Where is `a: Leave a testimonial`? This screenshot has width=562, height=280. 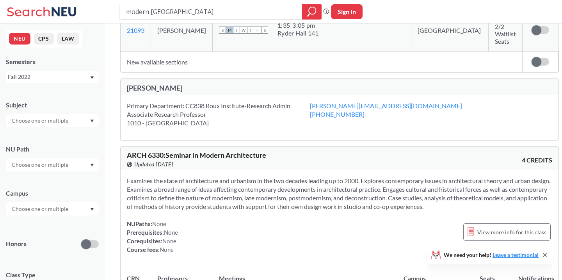
a: Leave a testimonial is located at coordinates (515, 254).